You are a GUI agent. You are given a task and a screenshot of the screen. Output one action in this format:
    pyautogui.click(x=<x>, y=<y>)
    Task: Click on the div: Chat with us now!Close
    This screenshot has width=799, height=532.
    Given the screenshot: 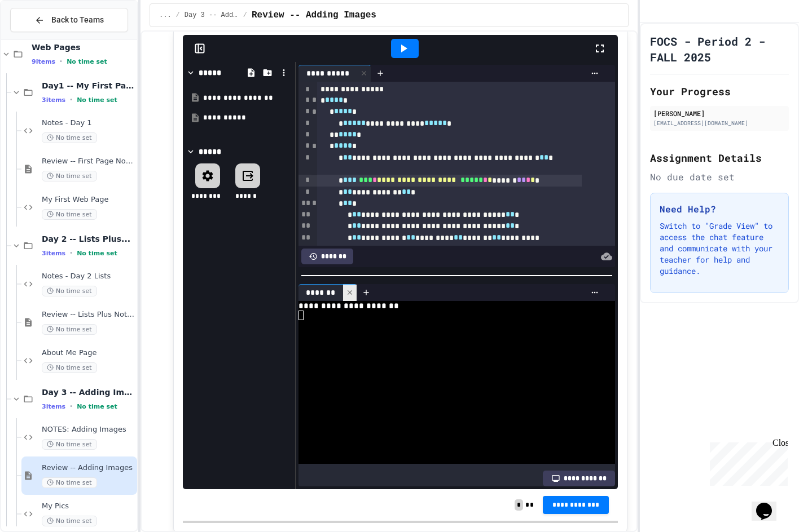 What is the action you would take?
    pyautogui.click(x=41, y=38)
    